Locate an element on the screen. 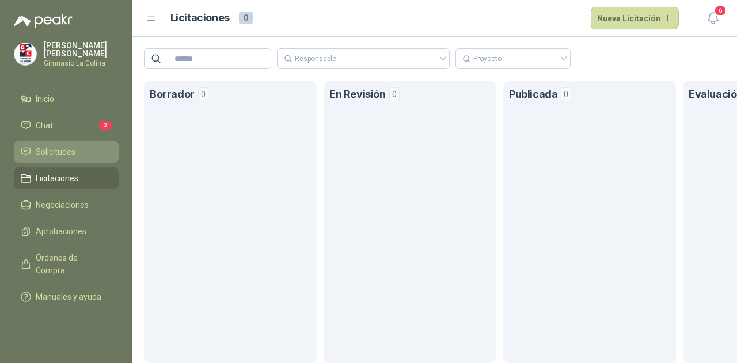  button: 6 is located at coordinates (712, 18).